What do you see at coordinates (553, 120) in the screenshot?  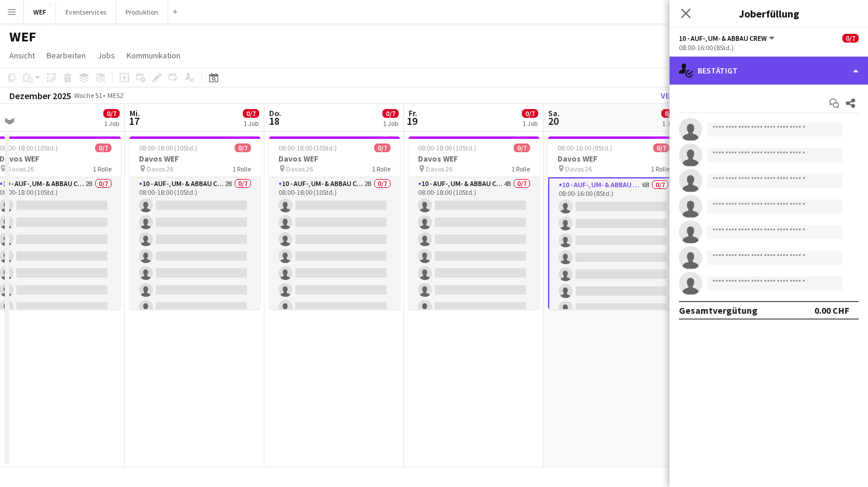 I see `span: 20` at bounding box center [553, 120].